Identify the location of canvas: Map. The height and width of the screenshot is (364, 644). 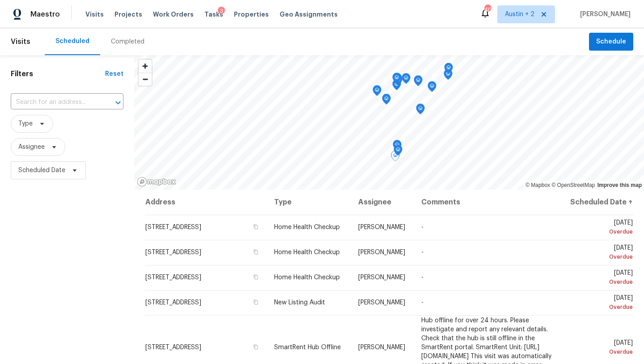
(389, 122).